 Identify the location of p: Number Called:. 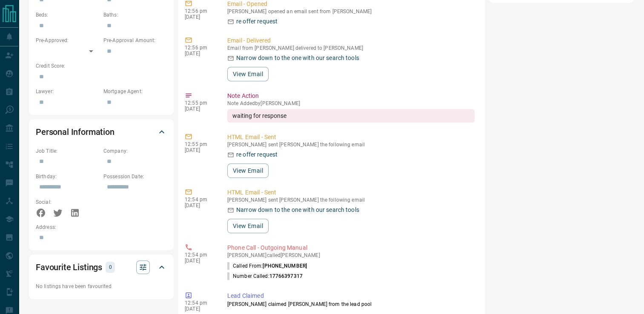
(265, 276).